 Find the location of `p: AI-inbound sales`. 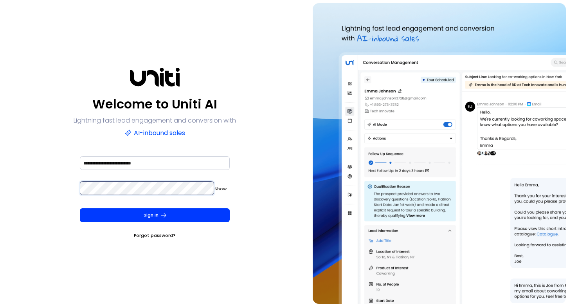

p: AI-inbound sales is located at coordinates (155, 133).